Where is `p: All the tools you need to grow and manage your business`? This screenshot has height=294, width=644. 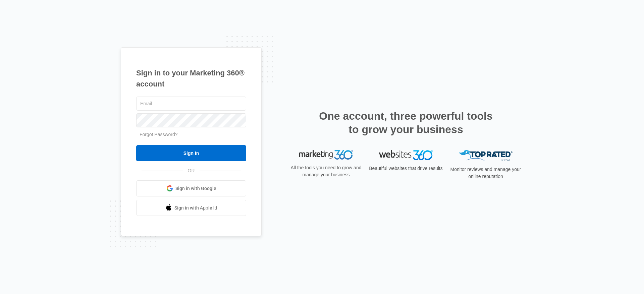 p: All the tools you need to grow and manage your business is located at coordinates (326, 171).